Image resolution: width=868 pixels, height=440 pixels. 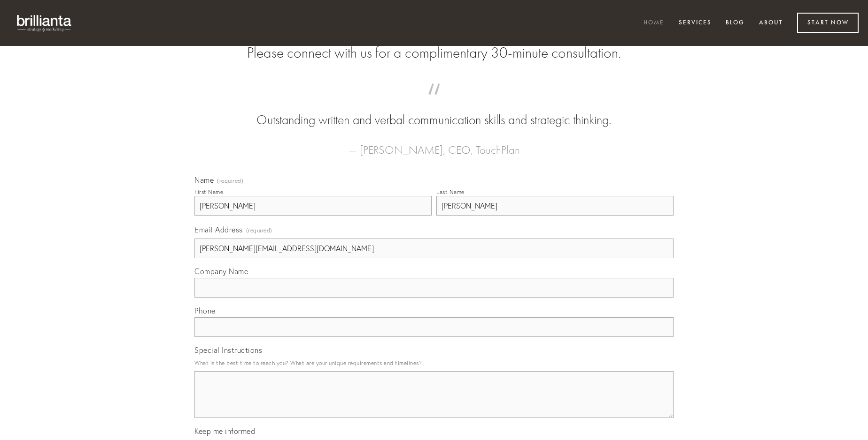 What do you see at coordinates (434, 53) in the screenshot?
I see `h2: Please connect with us for a complimentary 30-minute consultation.` at bounding box center [434, 53].